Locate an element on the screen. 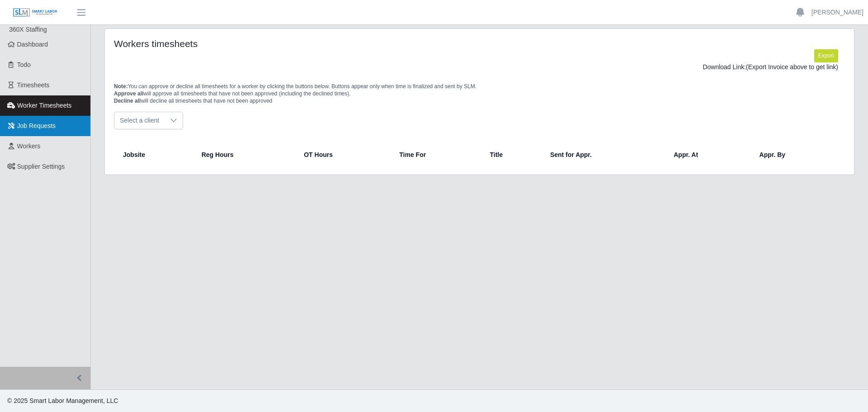 Image resolution: width=868 pixels, height=412 pixels. span: Worker Timesheets is located at coordinates (44, 106).